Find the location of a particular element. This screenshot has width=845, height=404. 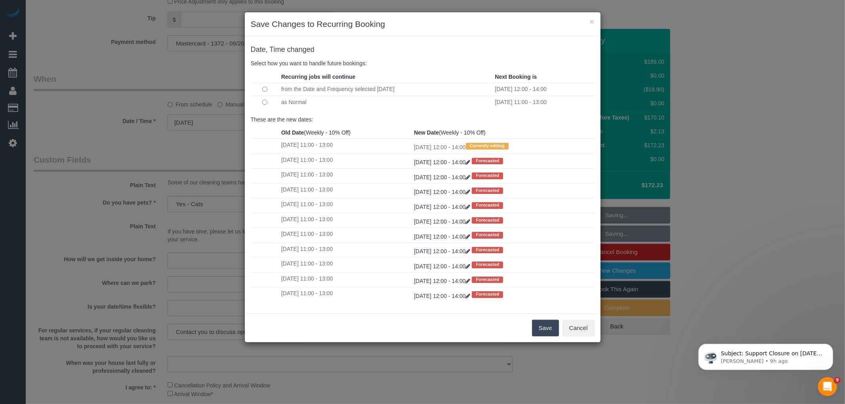

strong: Old Date is located at coordinates (293, 133).